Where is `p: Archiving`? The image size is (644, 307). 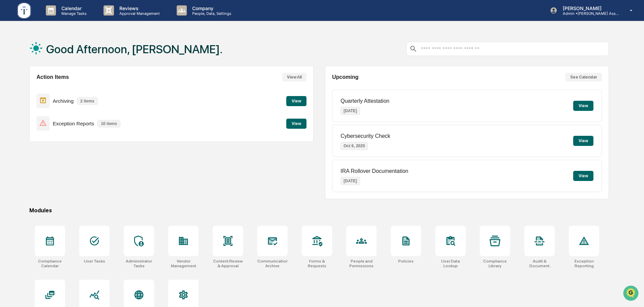 p: Archiving is located at coordinates (63, 101).